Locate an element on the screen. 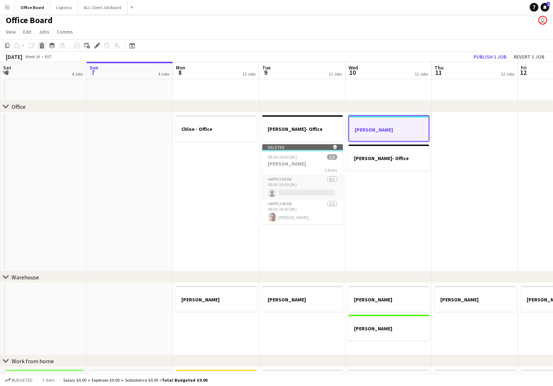 The image size is (553, 386). a: Comms is located at coordinates (65, 32).